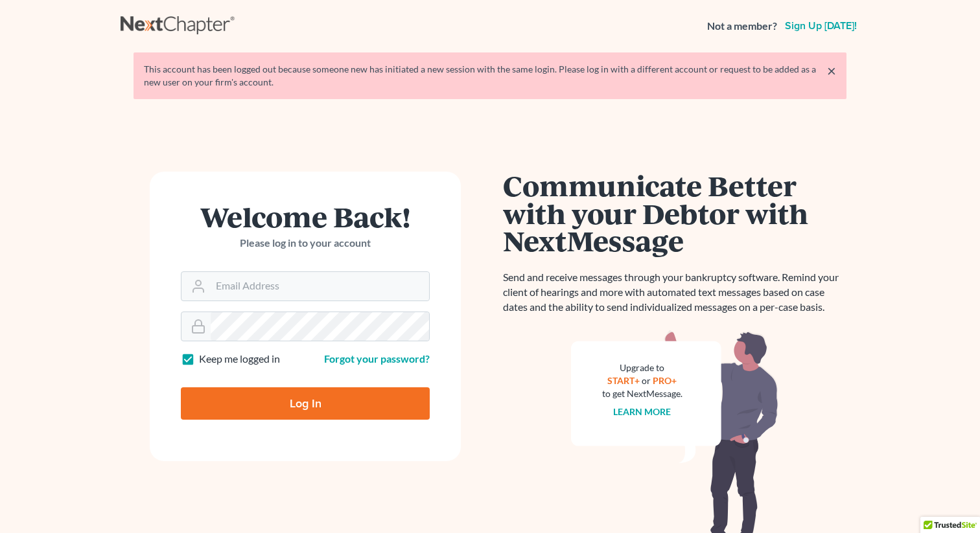 The width and height of the screenshot is (980, 533). What do you see at coordinates (674, 213) in the screenshot?
I see `h1: Communicate Better with your Debtor with NextMessage` at bounding box center [674, 213].